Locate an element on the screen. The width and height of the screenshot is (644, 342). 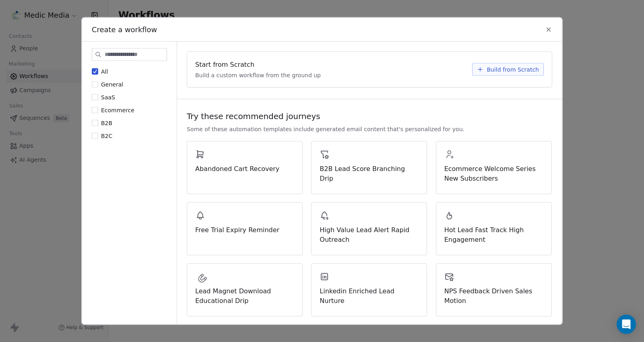
button: Build from Scratch is located at coordinates (508, 70).